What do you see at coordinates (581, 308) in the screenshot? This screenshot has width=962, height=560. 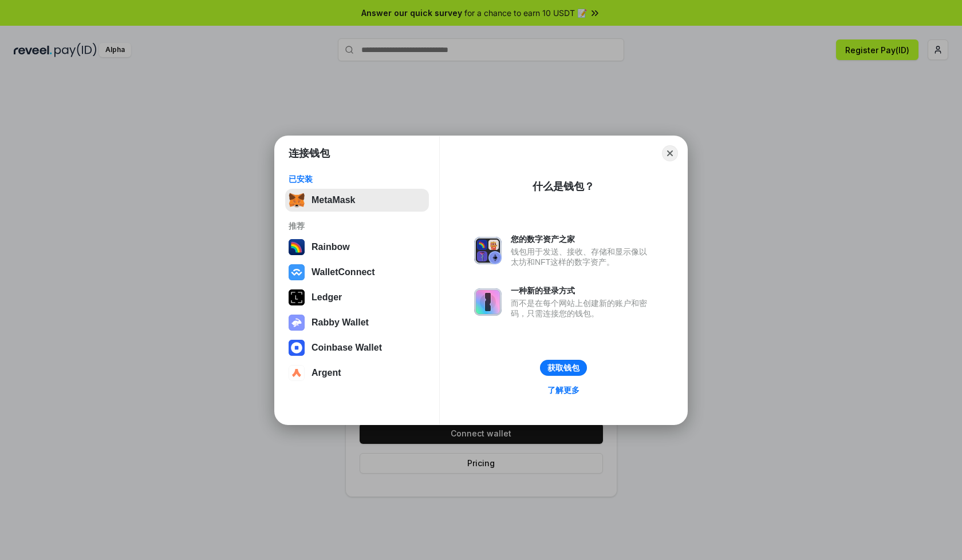 I see `div: 而不是在每个网站上创建新的账户和密码，只需连接您的钱包。` at bounding box center [581, 308].